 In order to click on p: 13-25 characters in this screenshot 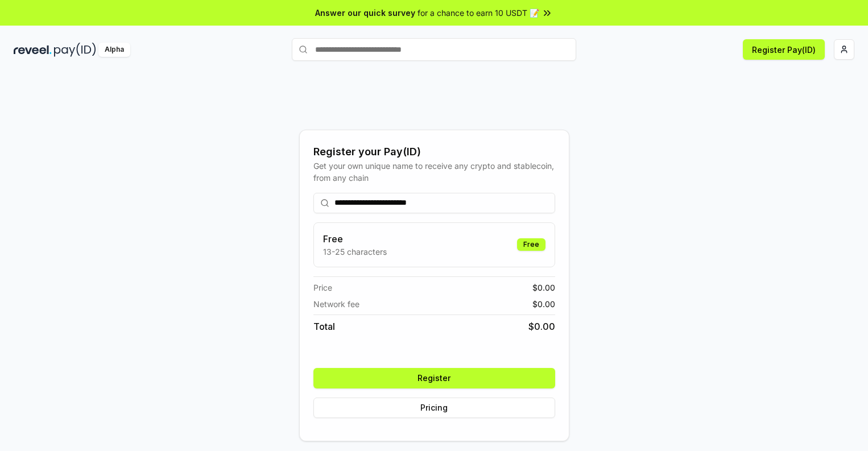, I will do `click(355, 252)`.